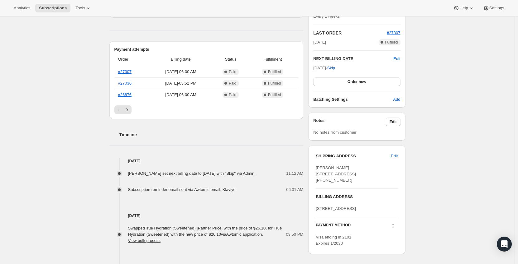 This screenshot has height=264, width=518. What do you see at coordinates (211, 135) in the screenshot?
I see `h2: Timeline` at bounding box center [211, 135].